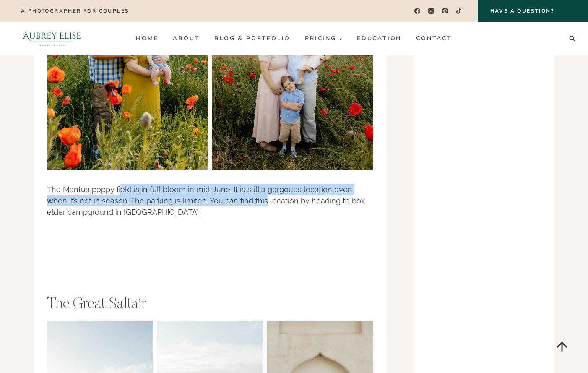  I want to click on a: Home, so click(147, 38).